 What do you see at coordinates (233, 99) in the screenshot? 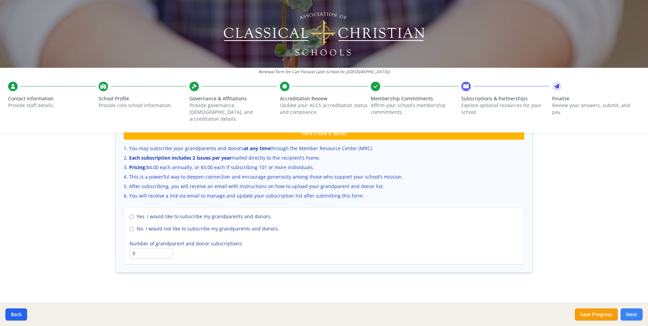
I see `span: Governance & Affiliations` at bounding box center [233, 99].